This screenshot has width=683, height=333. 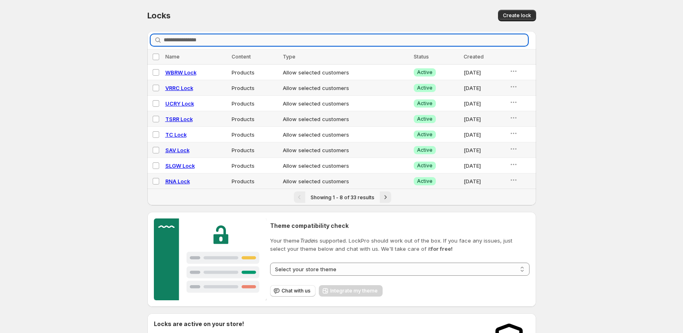 I want to click on img: Customer support, so click(x=210, y=259).